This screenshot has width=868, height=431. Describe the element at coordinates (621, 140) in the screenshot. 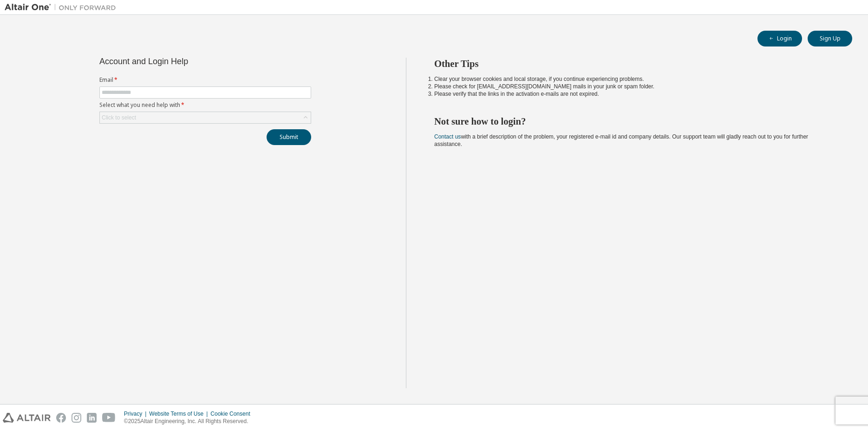

I see `span: with a brief description of the problem, your registered e-mail id and company details. Our suppo...` at that location.